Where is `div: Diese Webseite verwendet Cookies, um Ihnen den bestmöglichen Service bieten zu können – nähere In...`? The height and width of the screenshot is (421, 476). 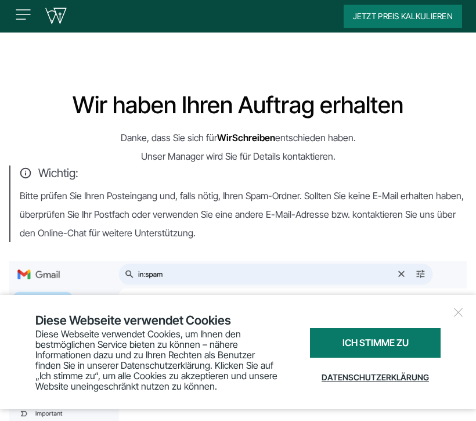
div: Diese Webseite verwendet Cookies, um Ihnen den bestmöglichen Service bieten zu können – nähere In... is located at coordinates (158, 359).